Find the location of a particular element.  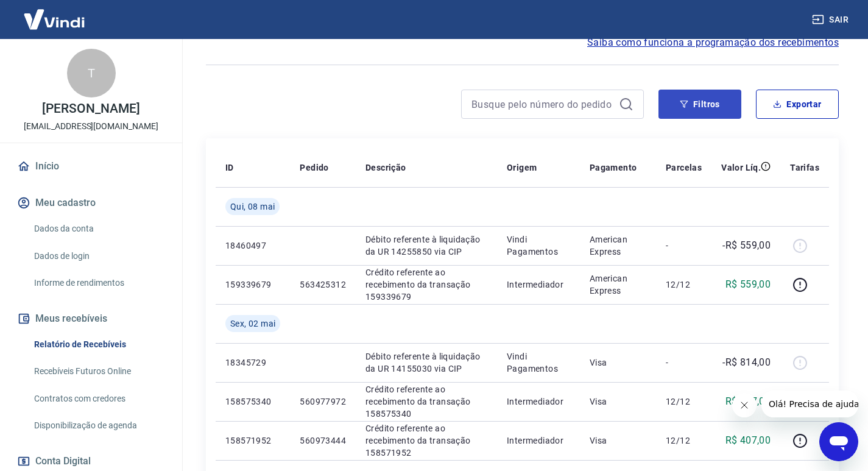

p: 18460497 is located at coordinates (253, 245).